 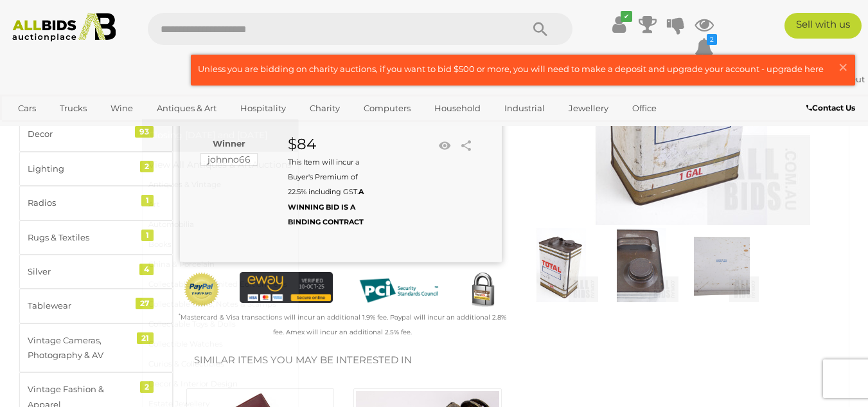 I want to click on a: Hospitality, so click(x=263, y=108).